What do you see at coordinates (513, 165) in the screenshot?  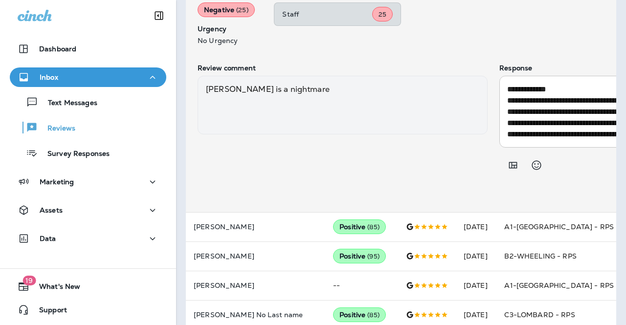 I see `button: Add in a premade template` at bounding box center [513, 165].